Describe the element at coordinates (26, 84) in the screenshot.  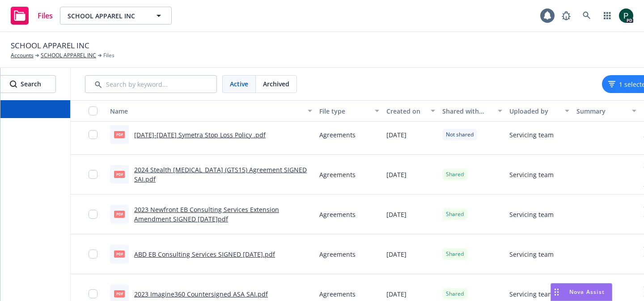
I see `div: Search` at that location.